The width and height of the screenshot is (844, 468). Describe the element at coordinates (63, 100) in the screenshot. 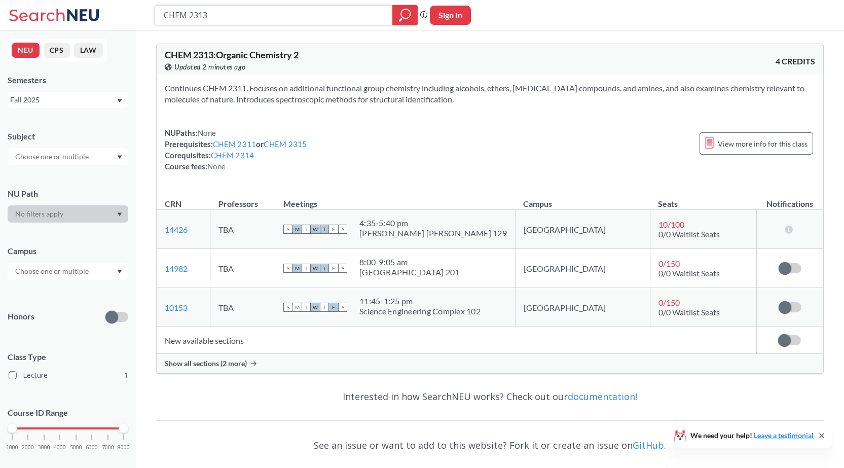

I see `div: Fall 2025` at that location.